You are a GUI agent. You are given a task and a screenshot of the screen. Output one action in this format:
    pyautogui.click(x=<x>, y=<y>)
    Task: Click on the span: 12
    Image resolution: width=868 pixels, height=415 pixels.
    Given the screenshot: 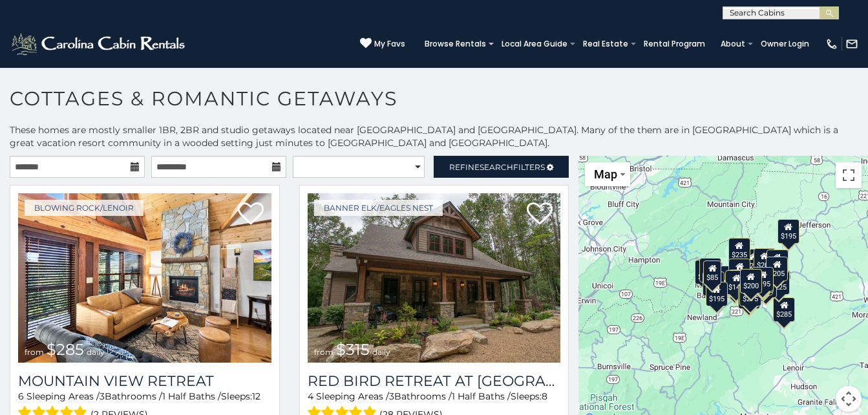 What is the action you would take?
    pyautogui.click(x=256, y=396)
    